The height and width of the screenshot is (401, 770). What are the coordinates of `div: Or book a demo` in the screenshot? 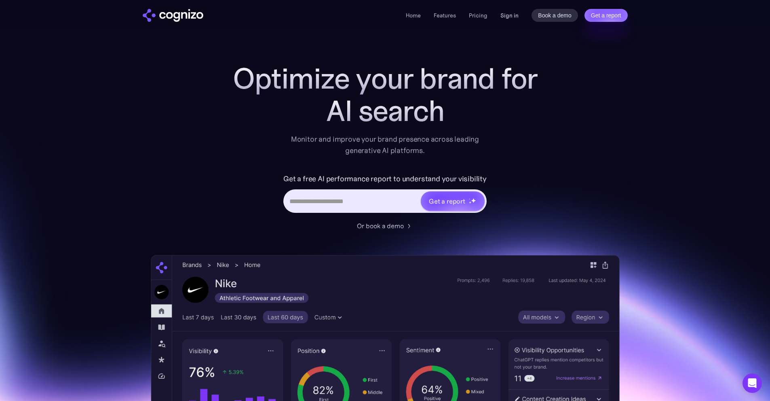 It's located at (381, 226).